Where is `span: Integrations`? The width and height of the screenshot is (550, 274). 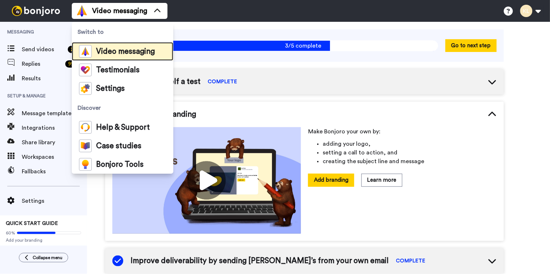
span: Integrations is located at coordinates (54, 128).